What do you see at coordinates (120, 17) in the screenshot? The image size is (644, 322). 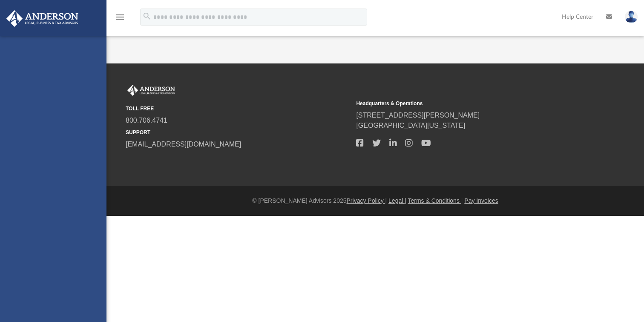 I see `i: menu` at bounding box center [120, 17].